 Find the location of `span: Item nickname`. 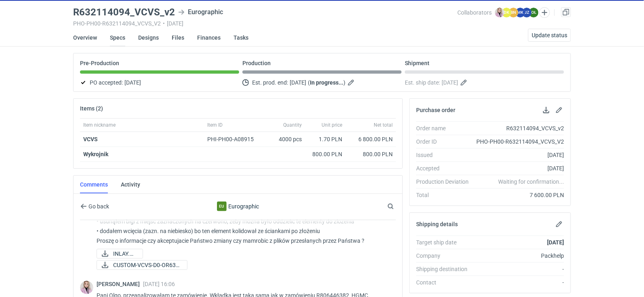

span: Item nickname is located at coordinates (99, 125).